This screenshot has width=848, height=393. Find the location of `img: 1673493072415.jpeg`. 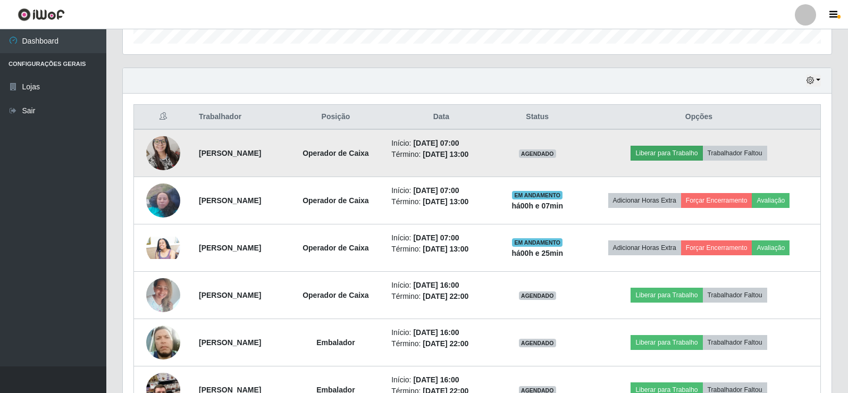

img: 1673493072415.jpeg is located at coordinates (163, 343).